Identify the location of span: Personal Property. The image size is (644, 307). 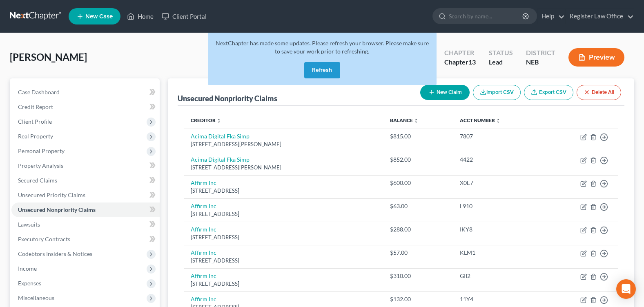
(41, 151).